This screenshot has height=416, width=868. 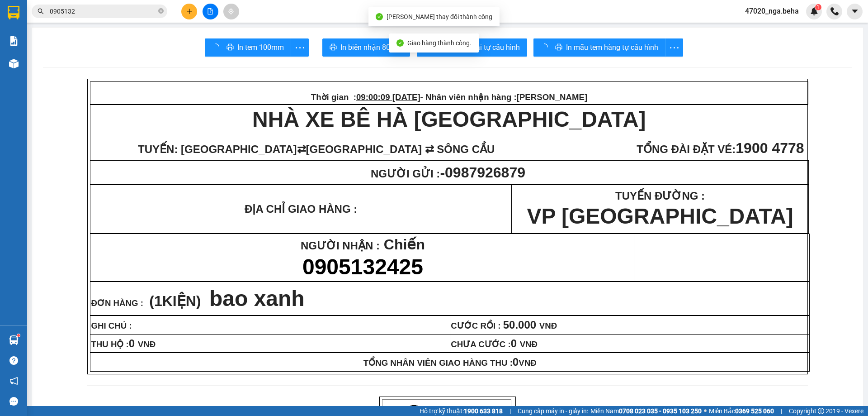 What do you see at coordinates (450, 173) in the screenshot?
I see `span: NGƯỜI GỬI :` at bounding box center [450, 173].